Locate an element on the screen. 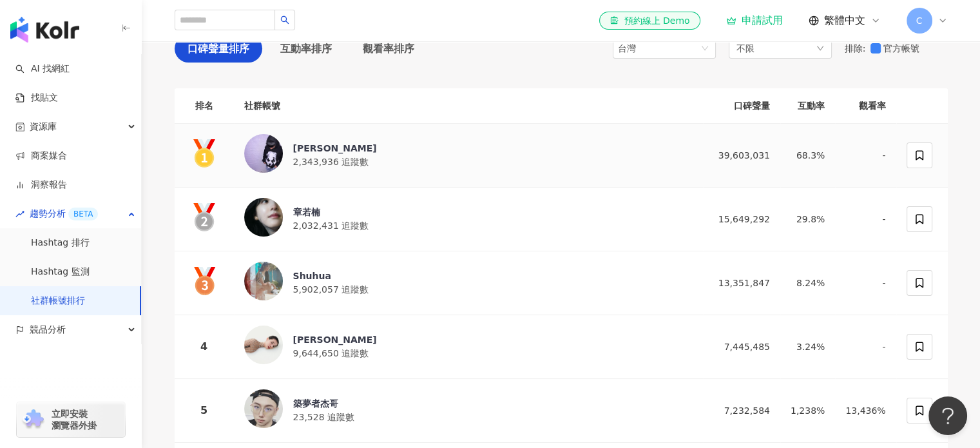 Image resolution: width=980 pixels, height=448 pixels. span: 9,644,650 追蹤數 is located at coordinates (331, 353).